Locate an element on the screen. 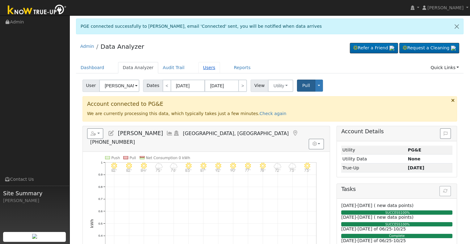 The width and height of the screenshot is (470, 244). div: Complete is located at coordinates (397, 236).